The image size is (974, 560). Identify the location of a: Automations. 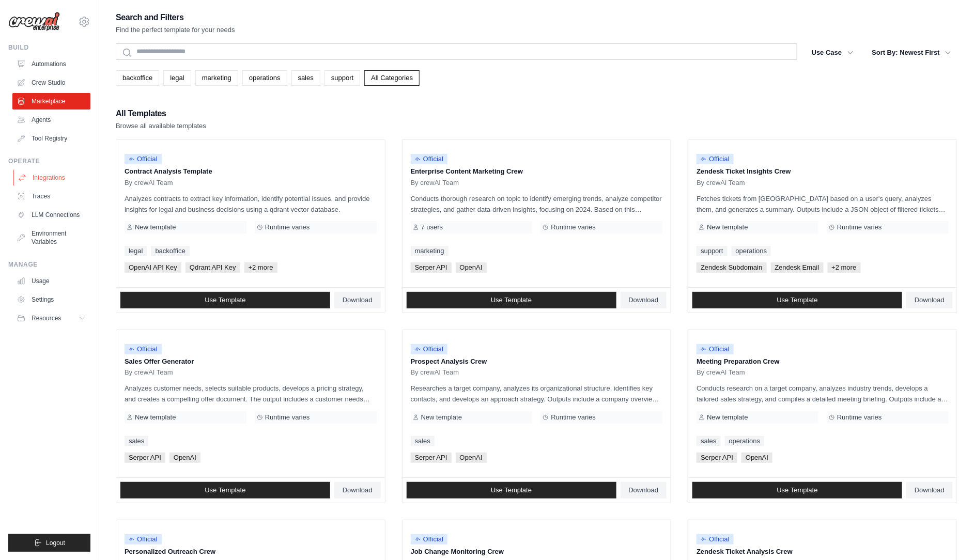
(51, 64).